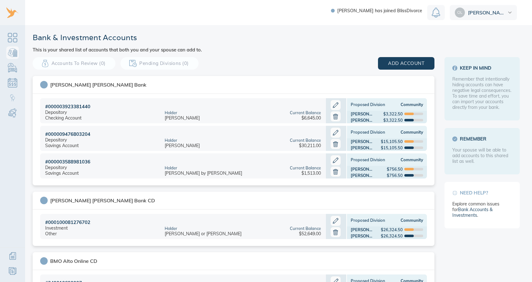  I want to click on div: Remember that intentionally hiding accounts can have negative legal consequences. To save time an..., so click(482, 93).